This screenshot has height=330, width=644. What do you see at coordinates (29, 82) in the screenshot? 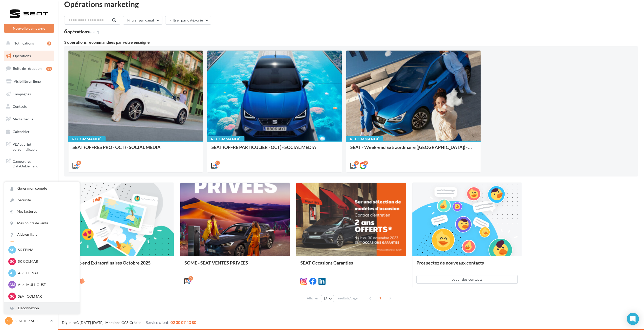
I see `a: Visibilité en ligne` at bounding box center [29, 82].